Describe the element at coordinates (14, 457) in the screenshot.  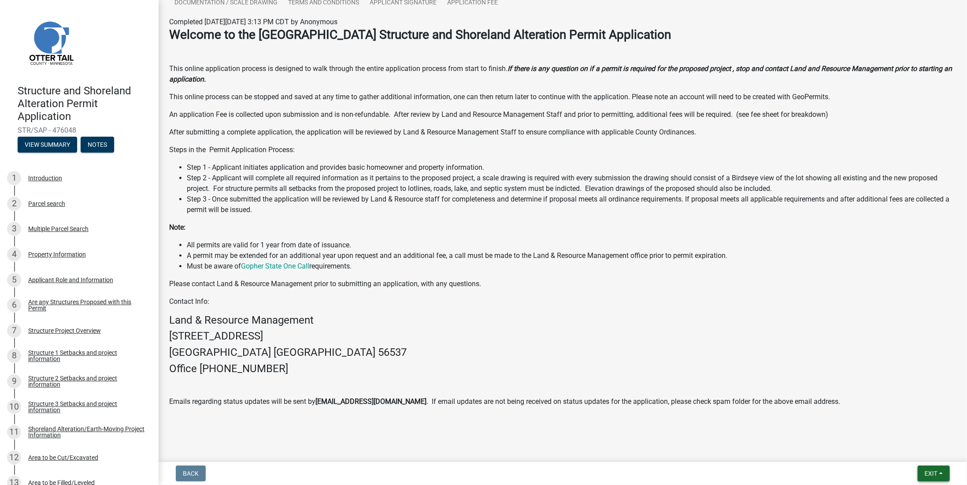
I see `div: 12` at that location.